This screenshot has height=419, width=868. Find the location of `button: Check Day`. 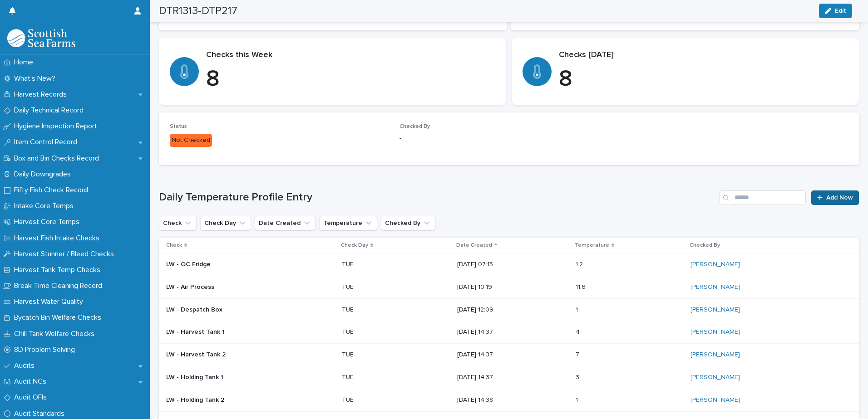

button: Check Day is located at coordinates (226, 223).